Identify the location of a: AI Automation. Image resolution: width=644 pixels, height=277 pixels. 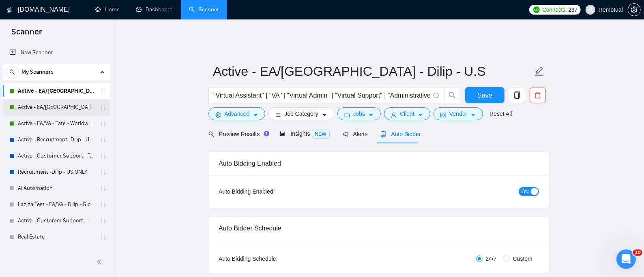
(56, 189).